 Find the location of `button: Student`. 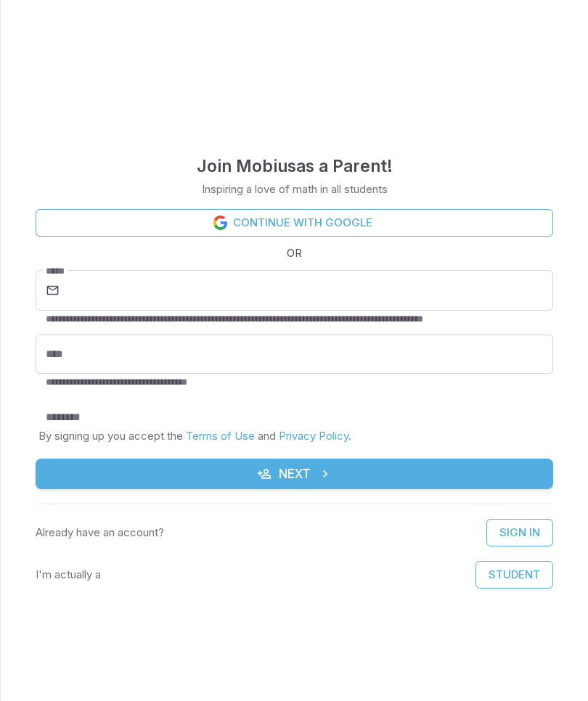

button: Student is located at coordinates (514, 575).